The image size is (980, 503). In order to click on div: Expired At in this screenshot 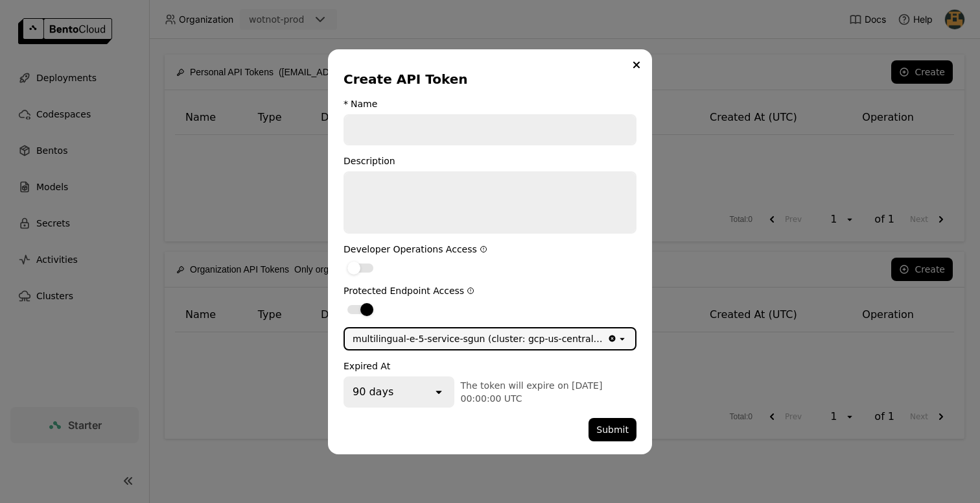, I will do `click(490, 366)`.